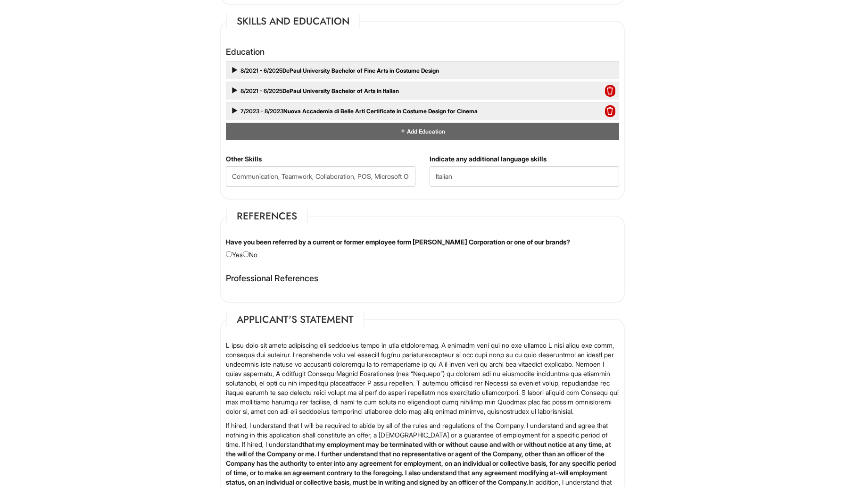 This screenshot has height=487, width=845. What do you see at coordinates (524, 176) in the screenshot?
I see `input: Additional Language Skills` at bounding box center [524, 176].